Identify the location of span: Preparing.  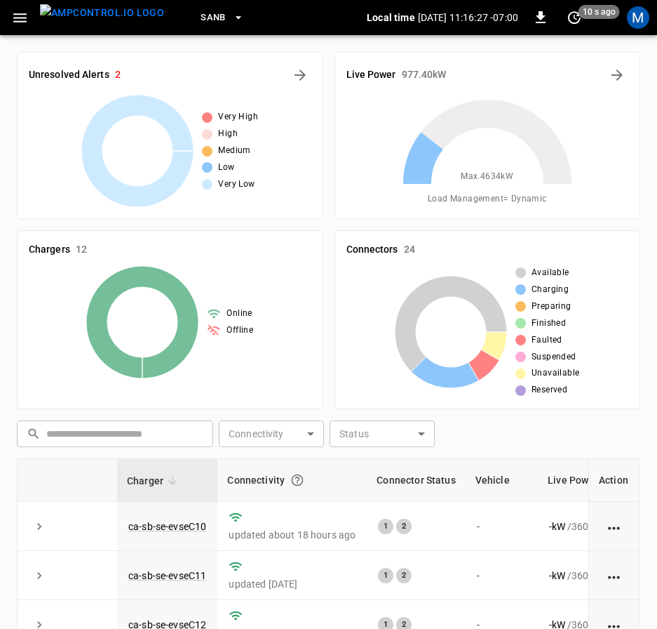
(551, 307).